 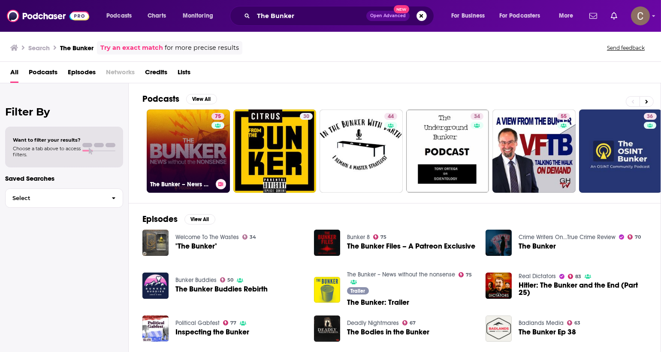 What do you see at coordinates (55, 198) in the screenshot?
I see `span: Select` at bounding box center [55, 198].